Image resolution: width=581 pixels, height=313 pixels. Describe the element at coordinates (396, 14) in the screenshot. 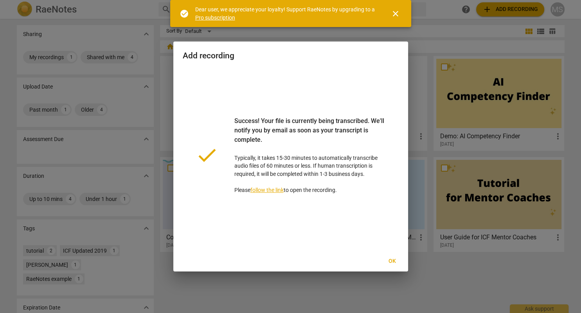

I see `button: Close` at that location.